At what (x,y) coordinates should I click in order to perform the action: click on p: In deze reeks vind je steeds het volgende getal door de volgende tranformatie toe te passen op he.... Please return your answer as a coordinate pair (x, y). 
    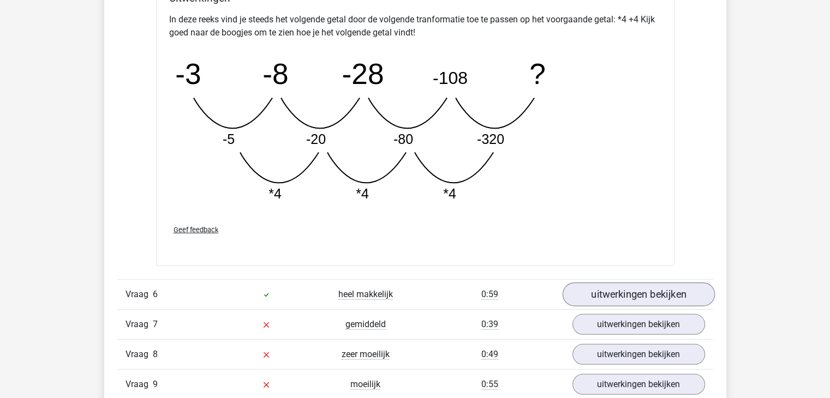
    Looking at the image, I should click on (415, 26).